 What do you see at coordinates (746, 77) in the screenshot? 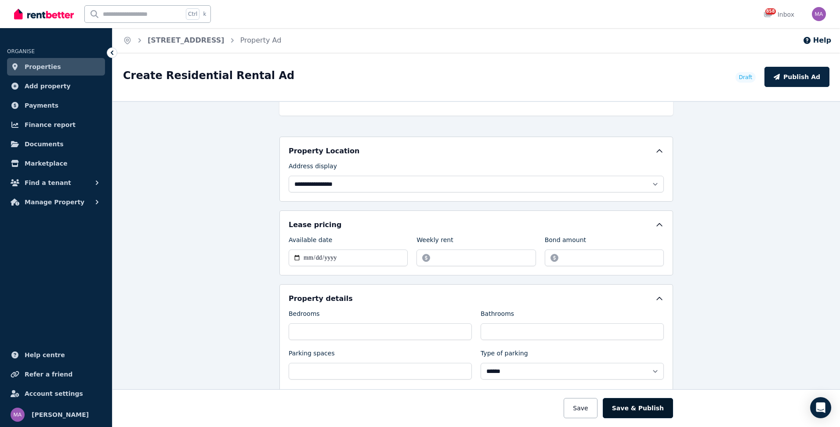
I see `span: Draft` at bounding box center [746, 77].